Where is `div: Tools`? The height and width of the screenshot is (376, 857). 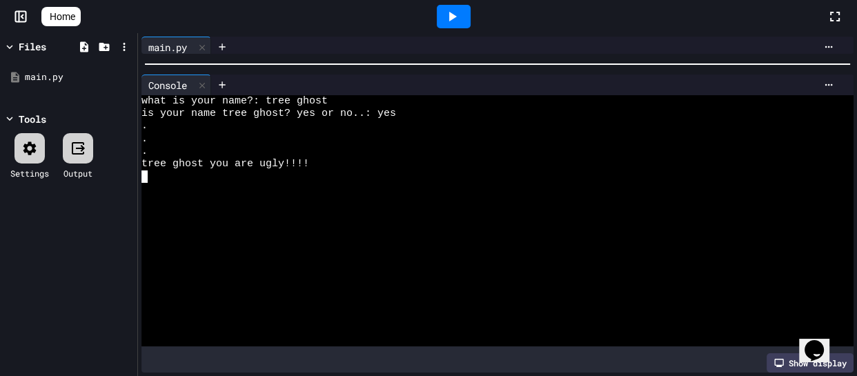
div: Tools is located at coordinates (32, 119).